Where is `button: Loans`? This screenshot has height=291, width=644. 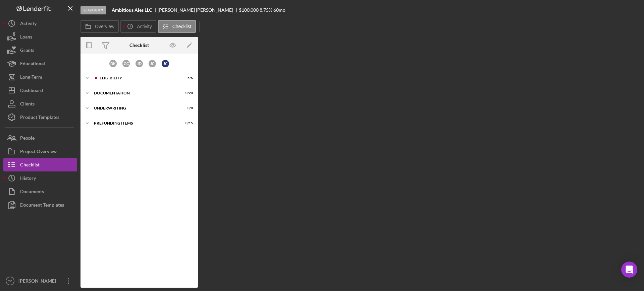 button: Loans is located at coordinates (40, 37).